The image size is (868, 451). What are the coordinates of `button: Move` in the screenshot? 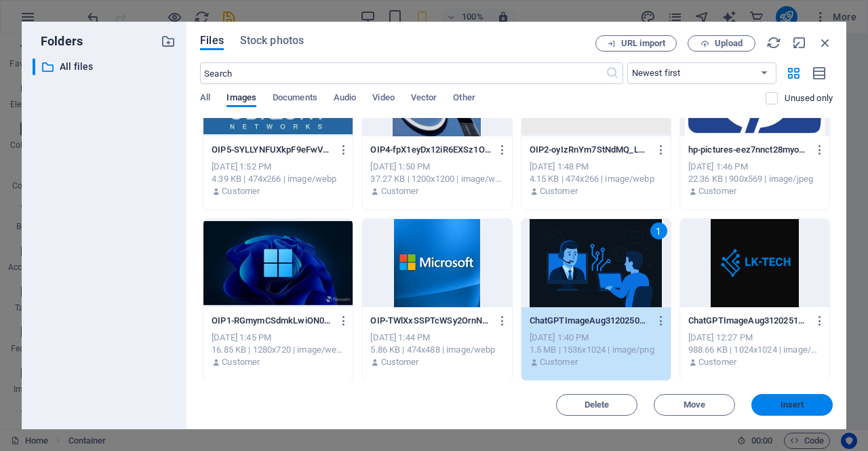 It's located at (694, 404).